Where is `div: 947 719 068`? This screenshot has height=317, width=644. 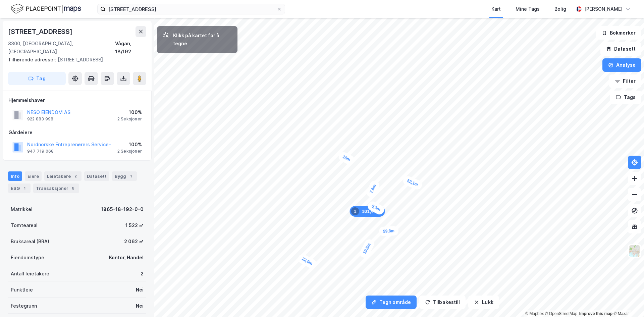
div: 947 719 068 is located at coordinates (40, 151).